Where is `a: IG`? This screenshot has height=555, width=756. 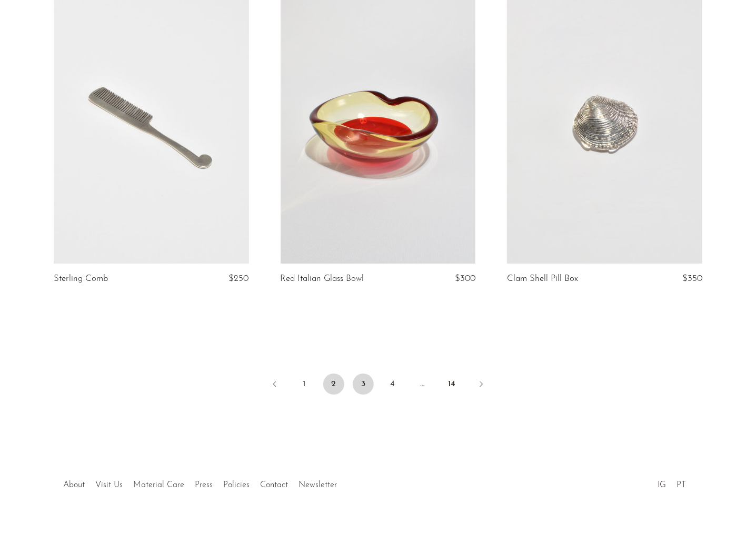 a: IG is located at coordinates (662, 485).